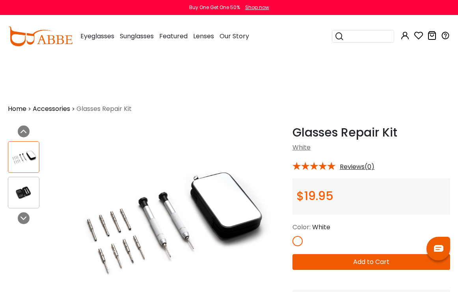 The image size is (458, 292). I want to click on span: White, so click(321, 227).